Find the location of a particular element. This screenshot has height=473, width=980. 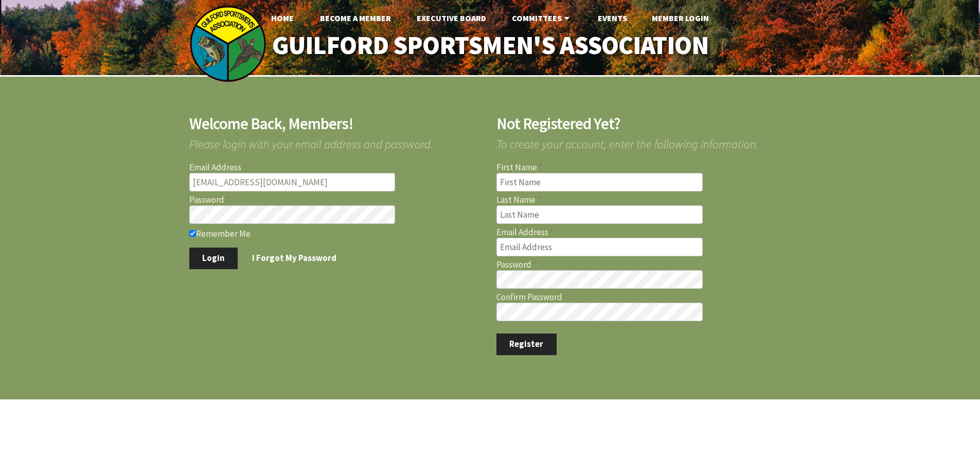

img: logo_sm.png is located at coordinates (228, 44).